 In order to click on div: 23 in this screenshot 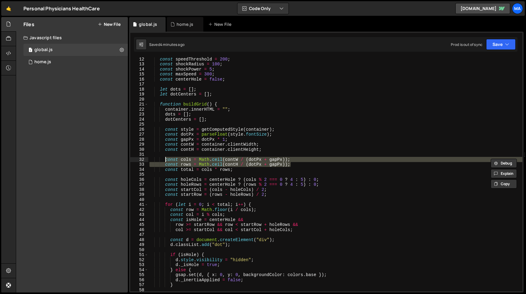, I will do `click(139, 114)`.